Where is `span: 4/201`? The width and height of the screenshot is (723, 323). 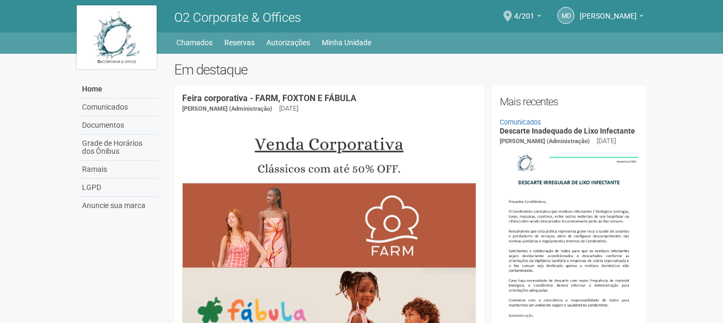 span: 4/201 is located at coordinates (524, 11).